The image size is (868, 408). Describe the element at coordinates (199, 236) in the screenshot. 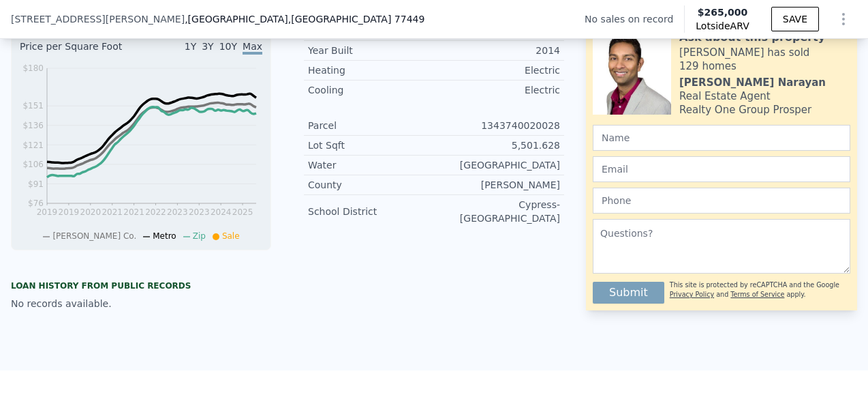

I see `span: Zip` at that location.